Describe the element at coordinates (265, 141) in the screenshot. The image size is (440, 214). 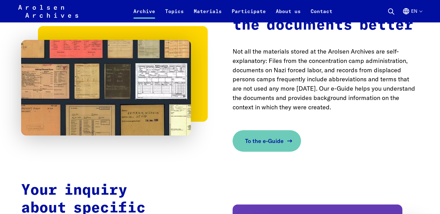
I see `span: To the e-Guide` at that location.